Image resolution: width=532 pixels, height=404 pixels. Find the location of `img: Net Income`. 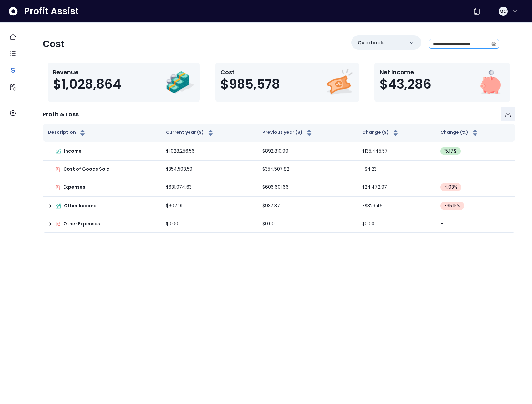

img: Net Income is located at coordinates (490, 82).